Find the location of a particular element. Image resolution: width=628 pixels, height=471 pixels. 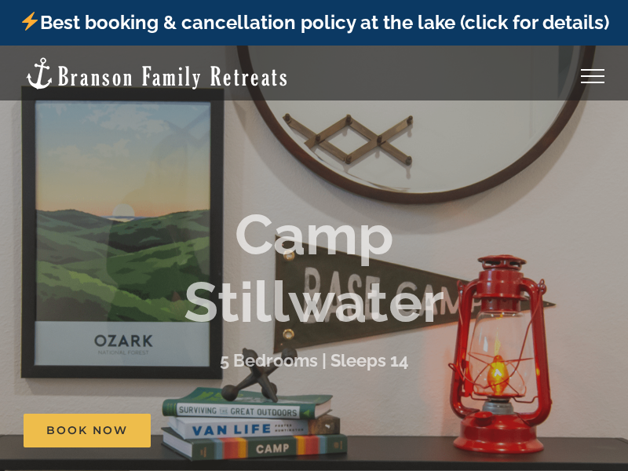

img: Branson Family Retreats Logo is located at coordinates (156, 73).